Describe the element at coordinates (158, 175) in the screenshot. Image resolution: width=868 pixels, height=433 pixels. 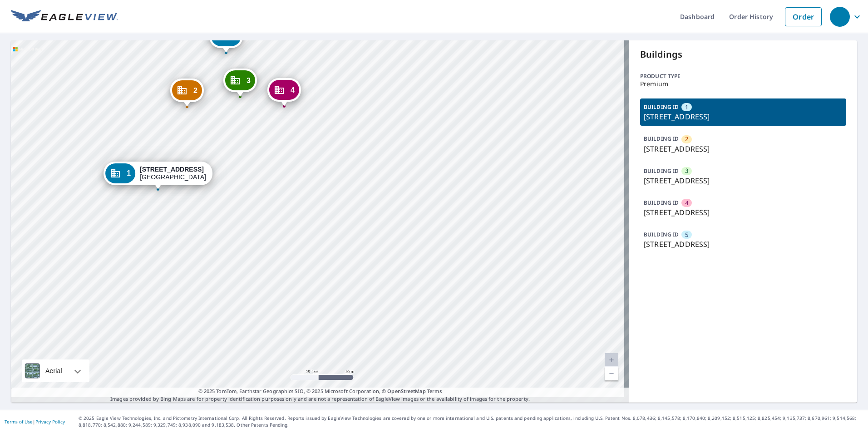
I see `div: Dropped pin, building 1, Commercial property, 612 W Creek St Fredericksburg, TX 78624` at that location.